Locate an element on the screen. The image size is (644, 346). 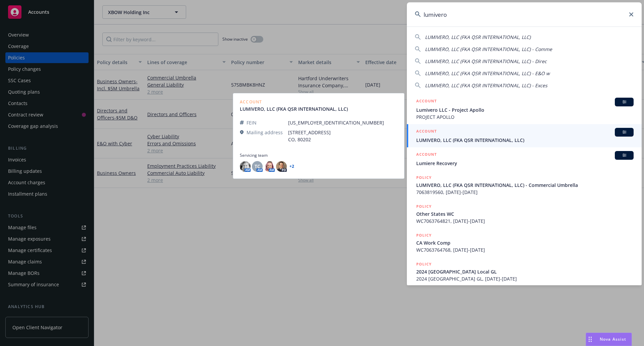
span: LUMIVERO, LLC (FKA QSR INTERNATIONAL, LLC) - Direc is located at coordinates (486, 61).